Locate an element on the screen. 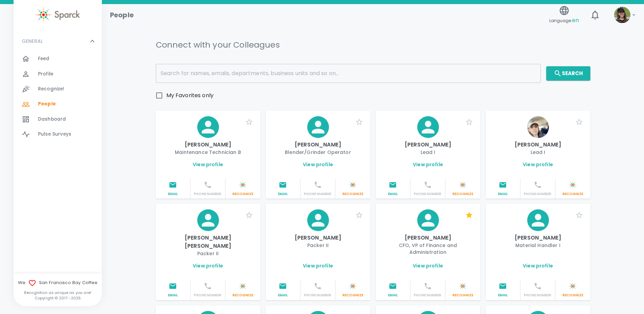 The image size is (644, 314). span: Recognize! is located at coordinates (52, 89).